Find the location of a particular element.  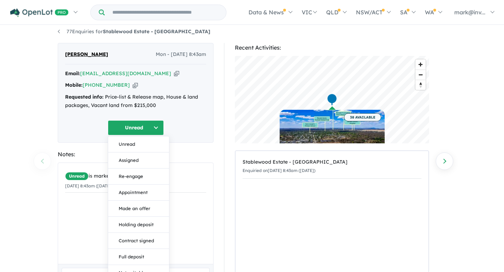

span: Unread is located at coordinates (77, 176).